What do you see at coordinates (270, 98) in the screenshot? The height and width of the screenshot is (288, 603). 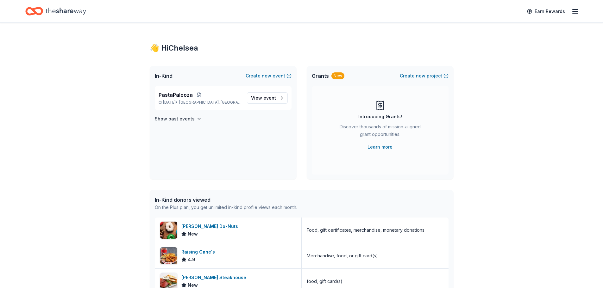 I see `span: event` at bounding box center [270, 98].